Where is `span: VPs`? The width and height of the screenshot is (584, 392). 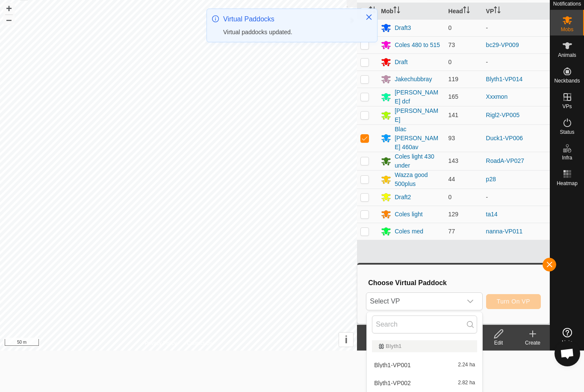
span: VPs is located at coordinates (567, 107).